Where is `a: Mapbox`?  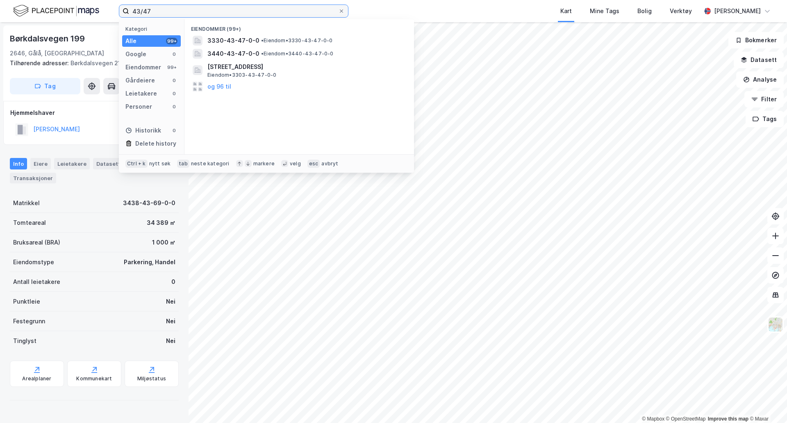
a: Mapbox is located at coordinates (653, 418).